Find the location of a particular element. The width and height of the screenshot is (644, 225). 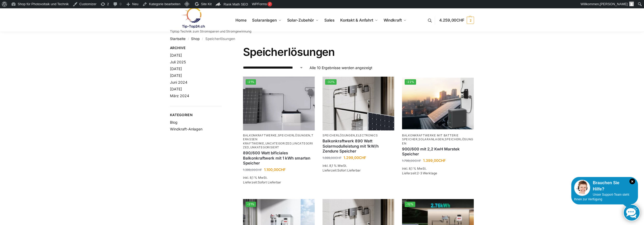

a: Windkraft-Anlagen is located at coordinates (186, 129).